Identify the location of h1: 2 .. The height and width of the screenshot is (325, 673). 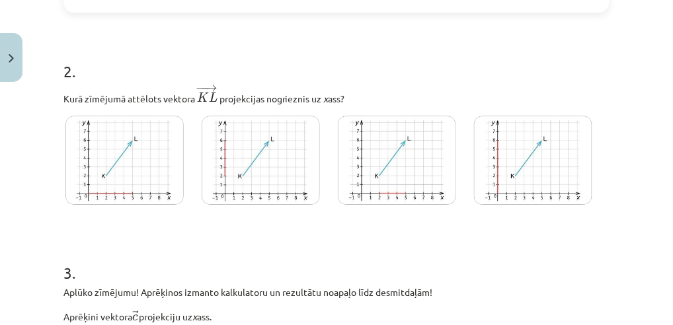
(336, 59).